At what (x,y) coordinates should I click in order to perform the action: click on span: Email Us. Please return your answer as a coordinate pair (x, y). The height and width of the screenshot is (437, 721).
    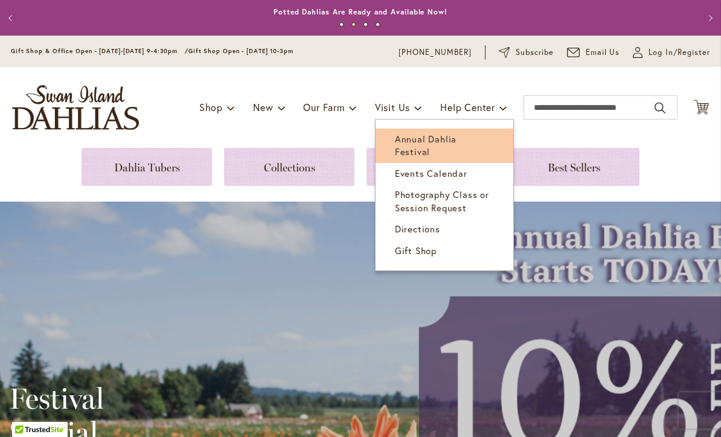
    Looking at the image, I should click on (603, 53).